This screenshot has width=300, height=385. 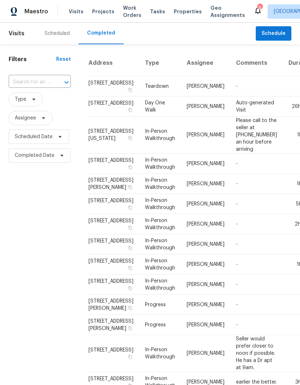 I want to click on span: Tasks, so click(x=158, y=12).